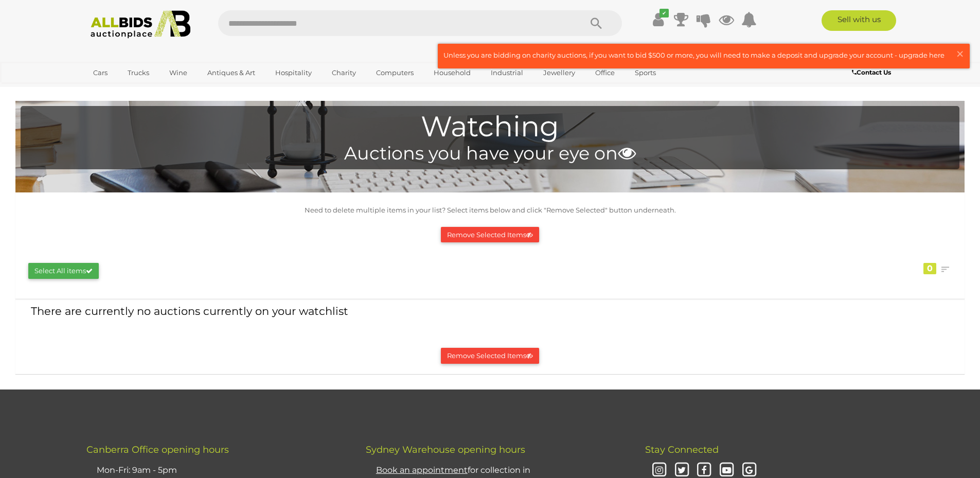  What do you see at coordinates (422, 470) in the screenshot?
I see `u: Book an appointment` at bounding box center [422, 470].